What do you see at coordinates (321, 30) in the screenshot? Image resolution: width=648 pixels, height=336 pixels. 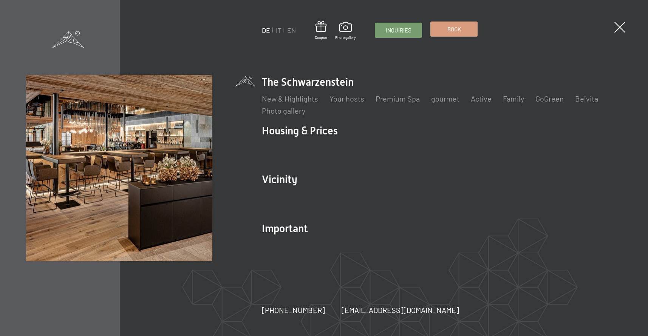 I see `a: Coupon` at bounding box center [321, 30].